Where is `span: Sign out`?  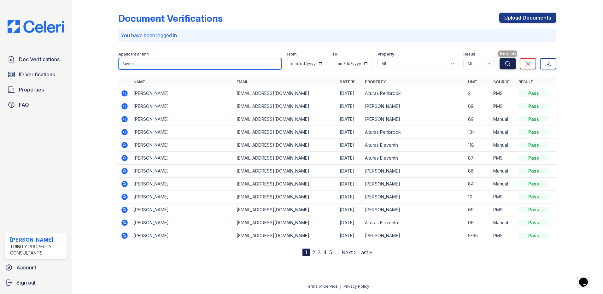
span: Sign out is located at coordinates (26, 283).